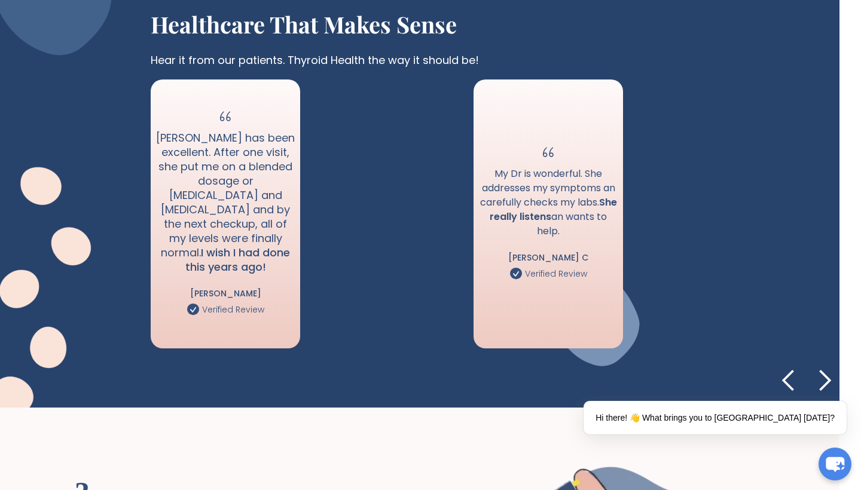 This screenshot has width=861, height=490. Describe the element at coordinates (548, 214) in the screenshot. I see `div: 3 of 25` at that location.